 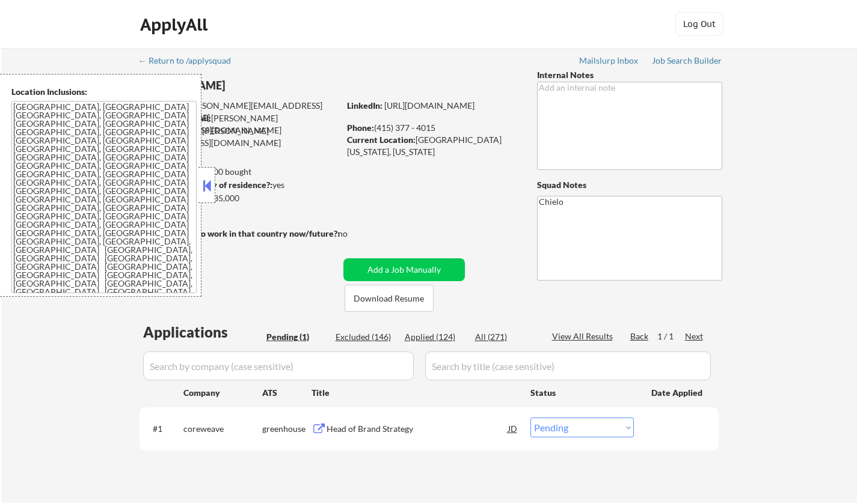 I want to click on div: Mailslurp Inbox, so click(x=609, y=60).